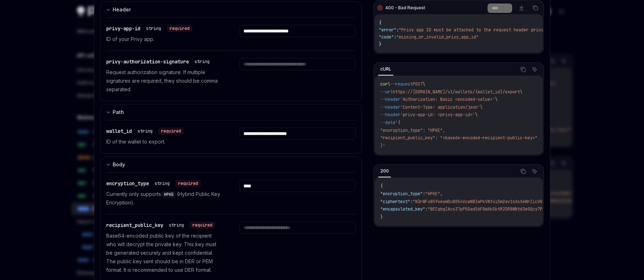  Describe the element at coordinates (388, 30) in the screenshot. I see `span: "error"` at that location.